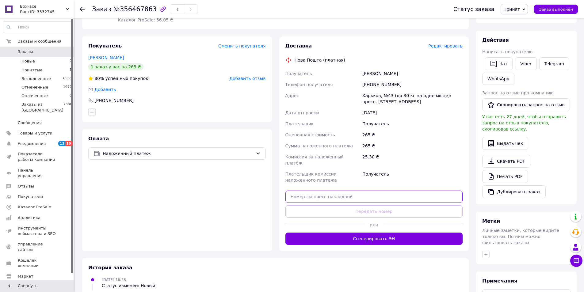 This screenshot has height=292, width=584. Describe the element at coordinates (43, 6) in the screenshot. I see `span: BoxFace` at that location.